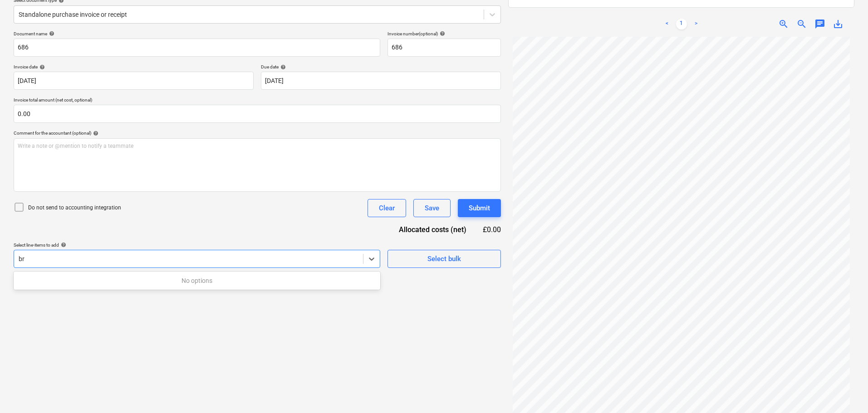 This screenshot has width=868, height=413. Describe the element at coordinates (820, 24) in the screenshot. I see `span: chat` at that location.